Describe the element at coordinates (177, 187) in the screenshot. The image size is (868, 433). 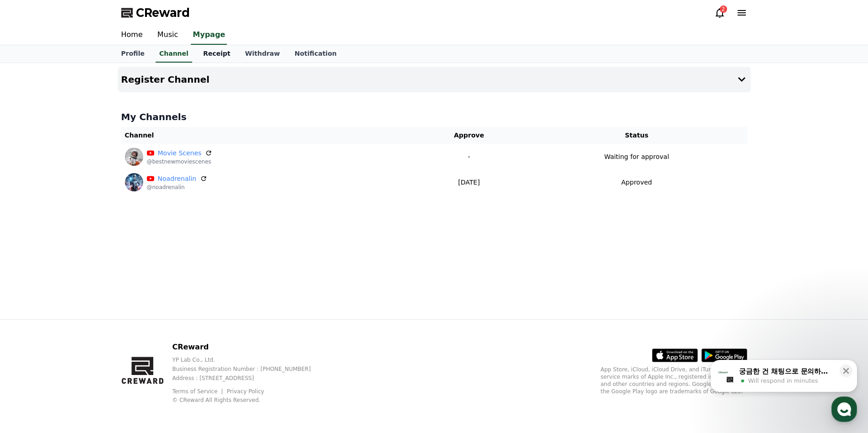
I see `p: @noadrenalin` at that location.